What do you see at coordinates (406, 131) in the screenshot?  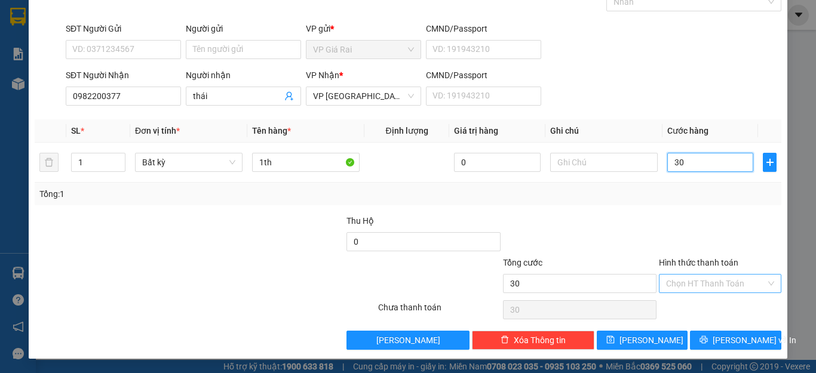 I see `span: Định lượng` at bounding box center [406, 131].